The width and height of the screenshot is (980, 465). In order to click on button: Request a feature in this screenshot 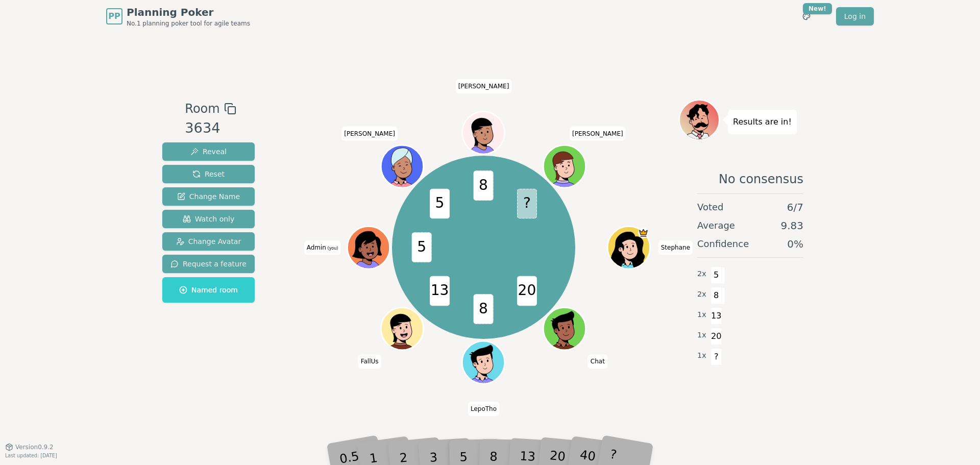, I will do `click(208, 264)`.